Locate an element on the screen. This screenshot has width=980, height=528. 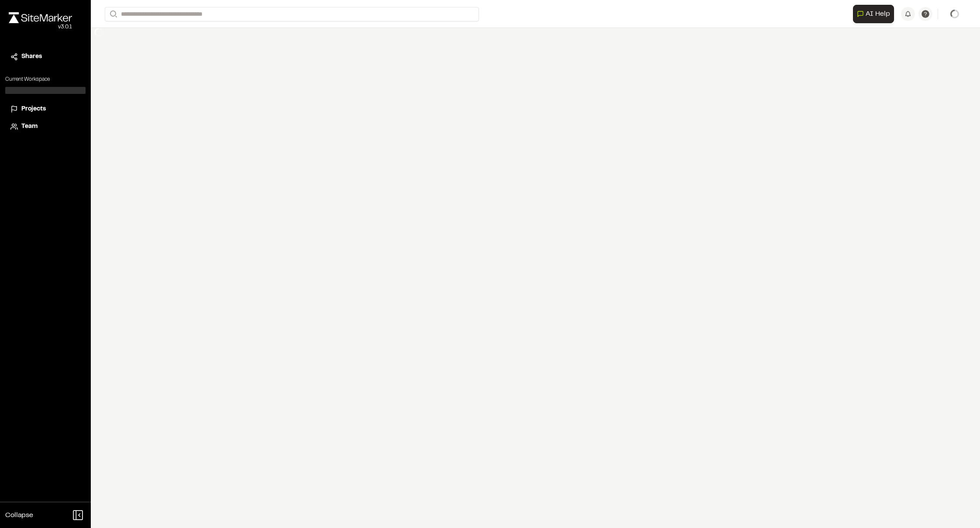
p: Current Workspace is located at coordinates (45, 79).